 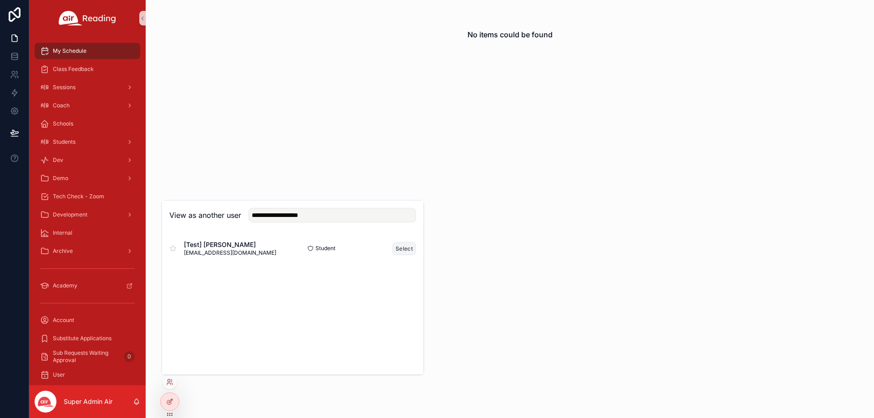 What do you see at coordinates (87, 339) in the screenshot?
I see `a: Substitute Applications` at bounding box center [87, 339].